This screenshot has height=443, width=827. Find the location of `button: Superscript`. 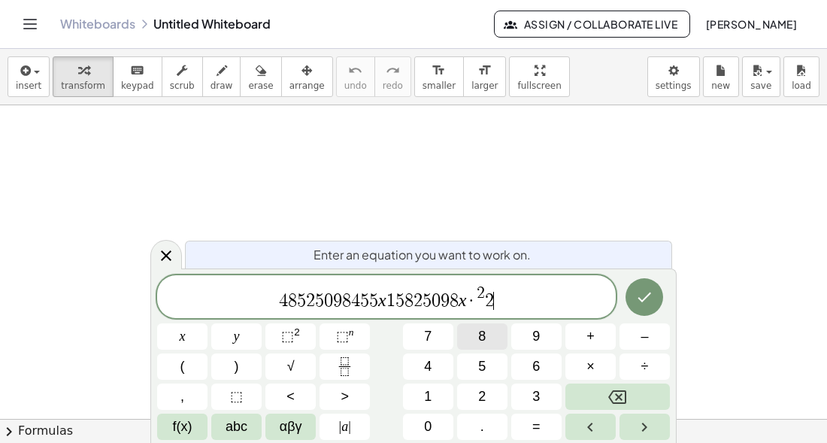

button: Superscript is located at coordinates (344, 336).